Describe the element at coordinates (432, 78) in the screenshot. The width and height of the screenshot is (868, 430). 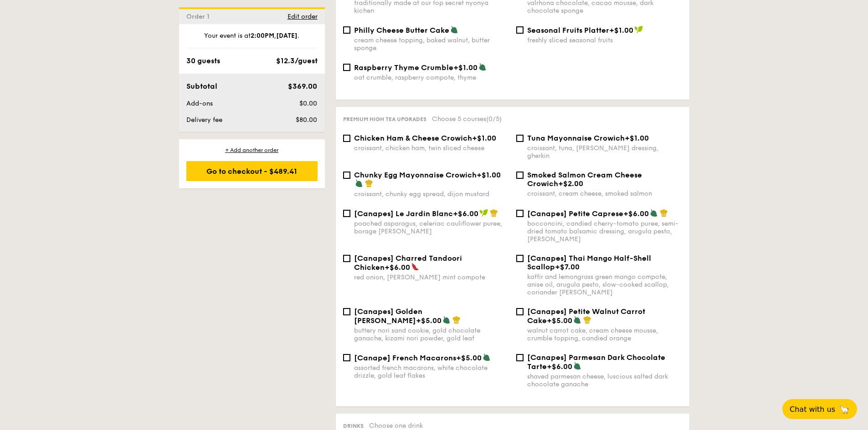
I see `div: oat crumble, raspberry compote, thyme` at that location.